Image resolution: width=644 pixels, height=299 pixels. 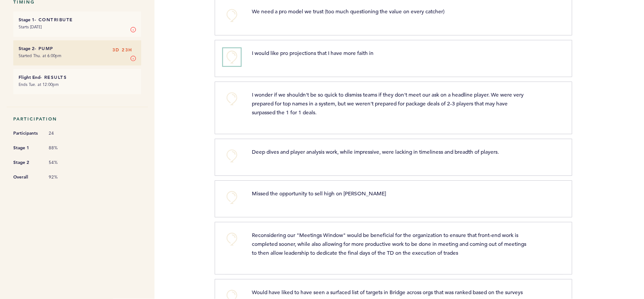 I want to click on span: I wonder if we shouldn't be so quick to dismiss teams if they don't meet our ask on a headline pl..., so click(x=389, y=103).